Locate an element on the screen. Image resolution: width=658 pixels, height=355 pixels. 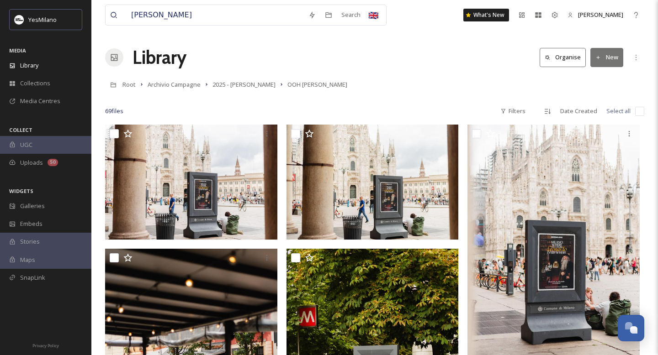
span: UGC is located at coordinates (26, 145).